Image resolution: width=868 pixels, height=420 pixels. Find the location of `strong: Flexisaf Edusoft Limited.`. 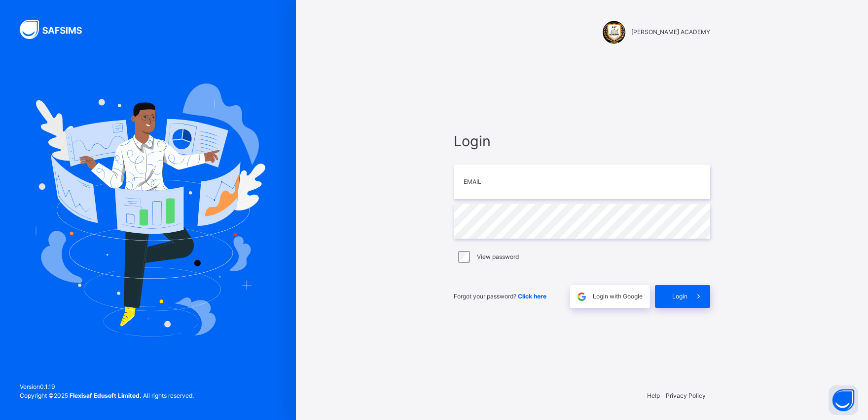

strong: Flexisaf Edusoft Limited. is located at coordinates (105, 395).